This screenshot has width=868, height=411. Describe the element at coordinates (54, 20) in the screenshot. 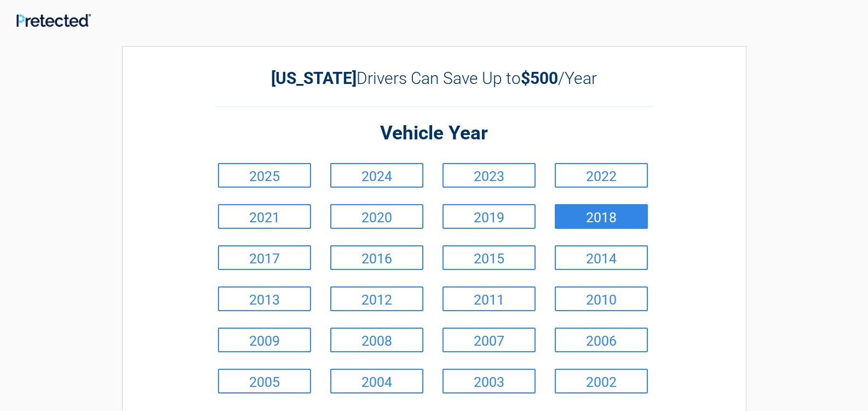

I see `img: Main Logo` at that location.